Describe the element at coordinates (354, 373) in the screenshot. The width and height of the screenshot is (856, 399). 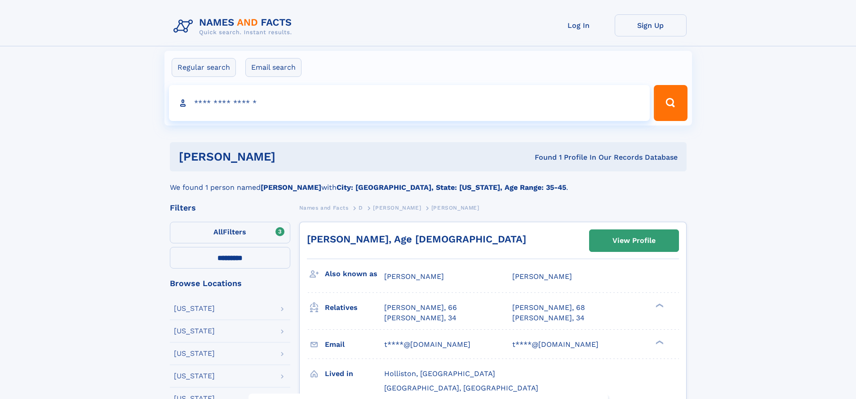
I see `h3: Lived in` at that location.